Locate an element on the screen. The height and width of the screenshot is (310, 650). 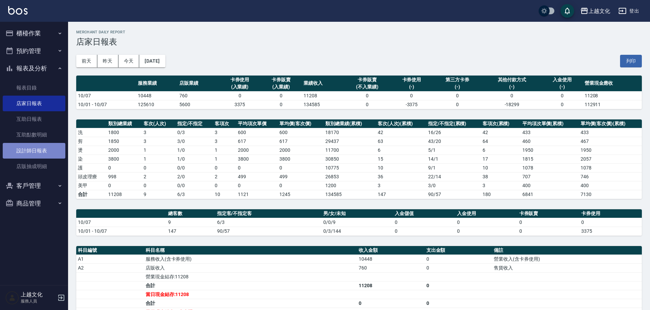
td: 147 is located at coordinates (402, 194).